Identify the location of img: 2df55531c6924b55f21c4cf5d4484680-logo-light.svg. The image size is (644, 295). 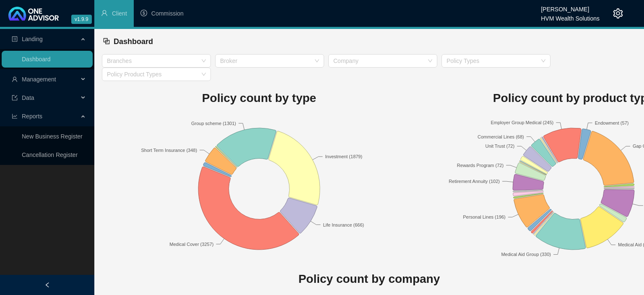
(34, 13).